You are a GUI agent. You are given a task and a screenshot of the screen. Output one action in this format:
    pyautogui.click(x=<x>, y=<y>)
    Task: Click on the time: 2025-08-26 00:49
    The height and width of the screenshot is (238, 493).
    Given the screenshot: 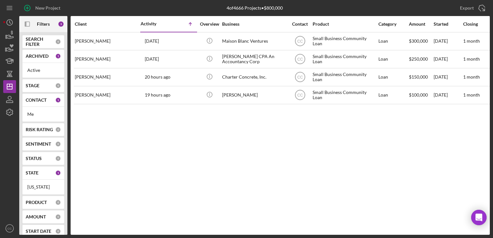 What is the action you would take?
    pyautogui.click(x=152, y=59)
    